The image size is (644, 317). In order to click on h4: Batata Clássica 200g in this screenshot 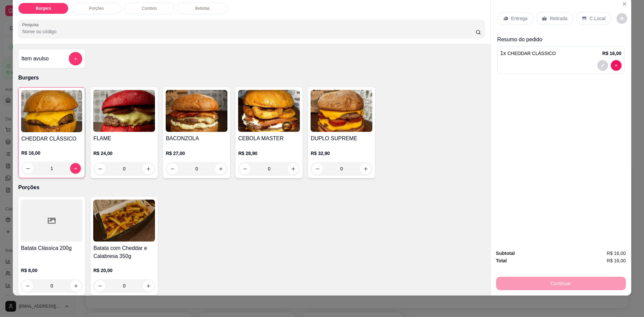, I will do `click(51, 248)`.